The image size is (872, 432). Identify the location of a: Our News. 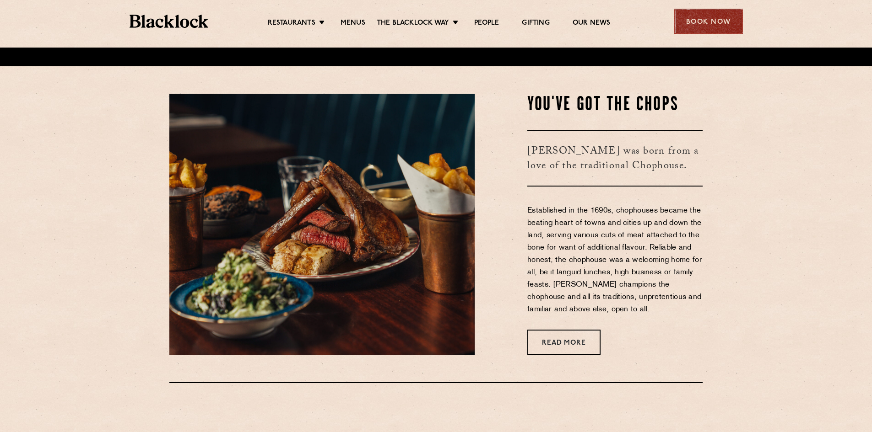
(591, 24).